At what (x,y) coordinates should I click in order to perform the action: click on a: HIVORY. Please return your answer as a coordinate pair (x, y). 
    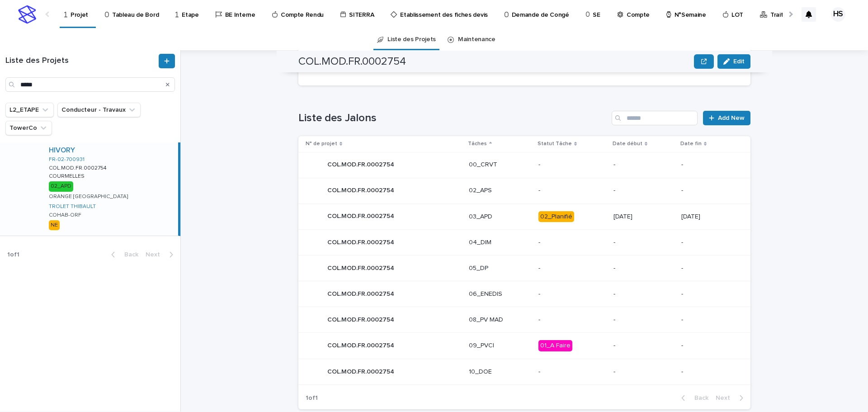
    Looking at the image, I should click on (62, 150).